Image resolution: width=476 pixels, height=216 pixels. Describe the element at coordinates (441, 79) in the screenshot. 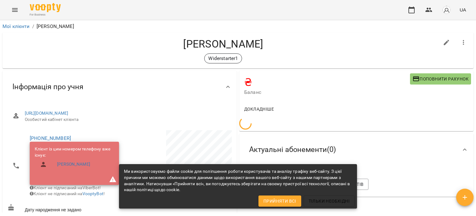

I see `button: Поповнити рахунок` at that location.